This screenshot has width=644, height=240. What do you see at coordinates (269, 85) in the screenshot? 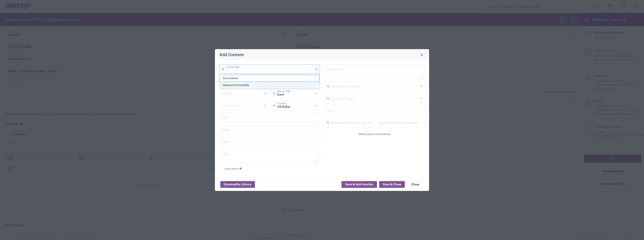
I see `span: General Commodity` at bounding box center [269, 85].